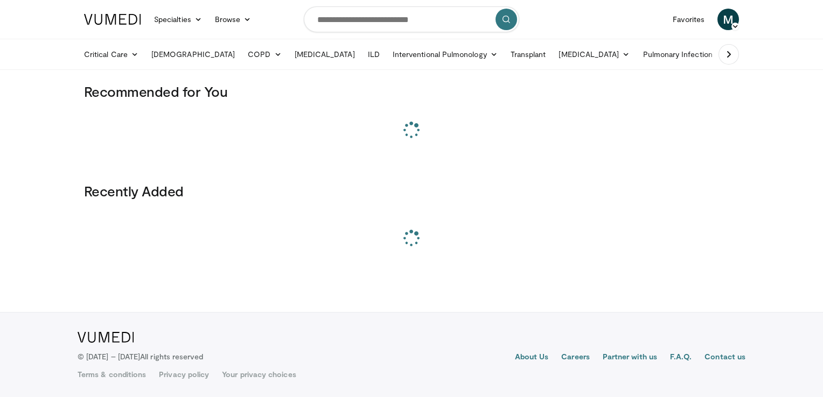 Image resolution: width=823 pixels, height=397 pixels. I want to click on a: ILD, so click(374, 54).